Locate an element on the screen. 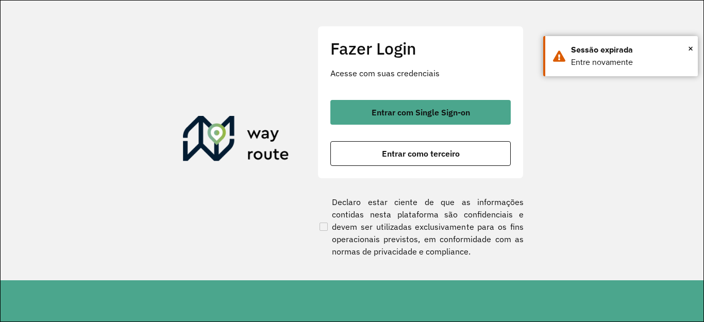  h2: Fazer Login is located at coordinates (421, 48).